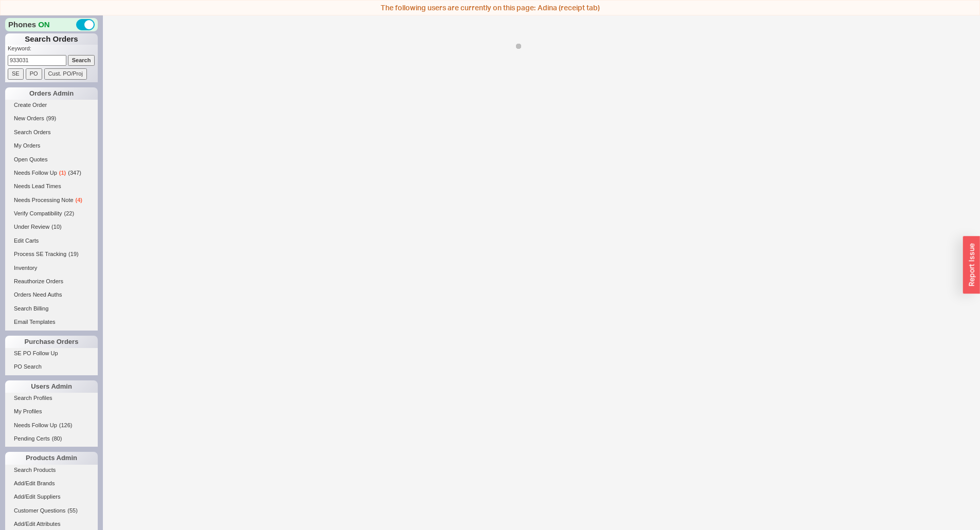 This screenshot has height=530, width=980. Describe the element at coordinates (57, 226) in the screenshot. I see `span: ( 10 )` at that location.